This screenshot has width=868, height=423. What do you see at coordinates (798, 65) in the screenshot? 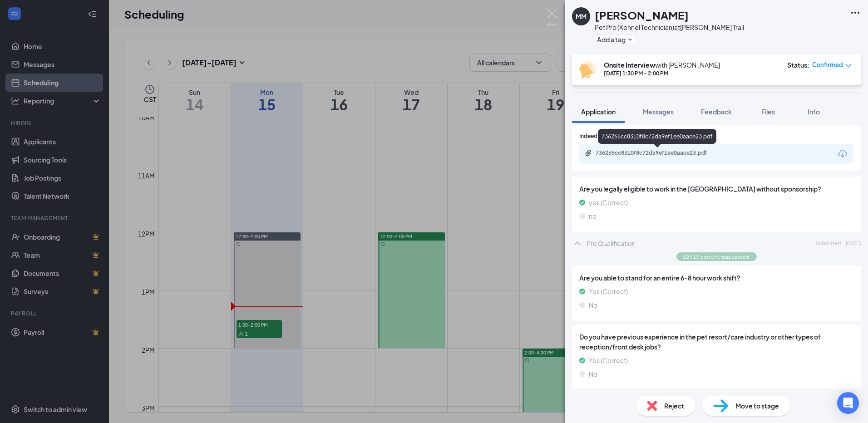
I see `div: Status :` at bounding box center [798, 65].